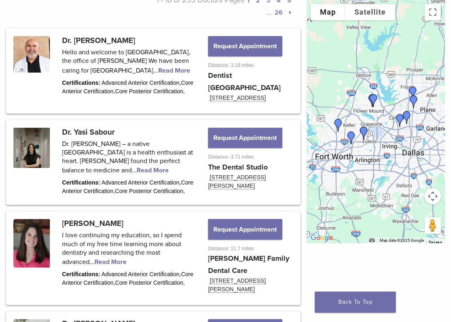 Image resolution: width=451 pixels, height=322 pixels. I want to click on div: Dr. Will Wyatt, so click(372, 101).